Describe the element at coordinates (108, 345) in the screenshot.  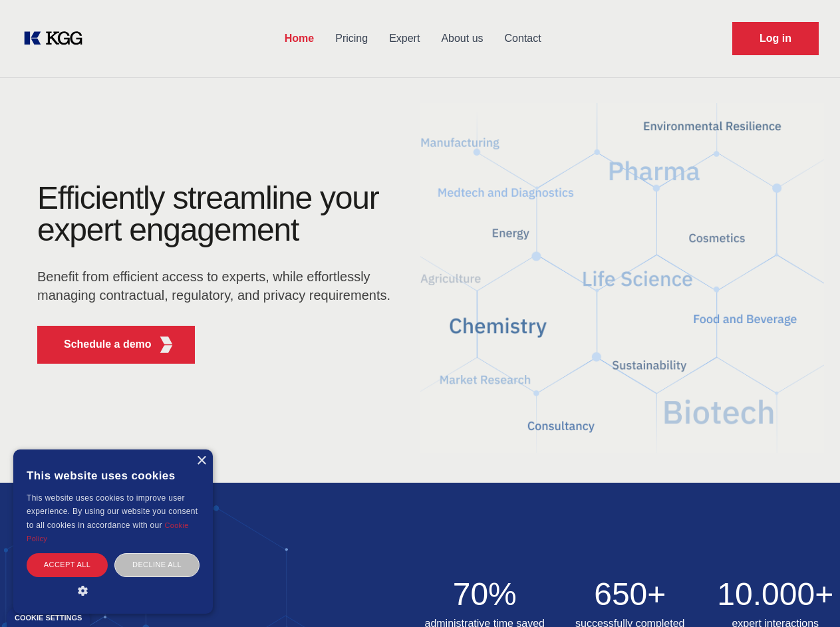
I see `p: Schedule a demo` at that location.